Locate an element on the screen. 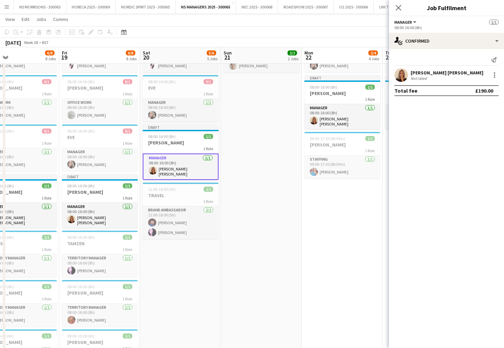 This screenshot has height=348, width=504. span: 23 is located at coordinates (389, 57).